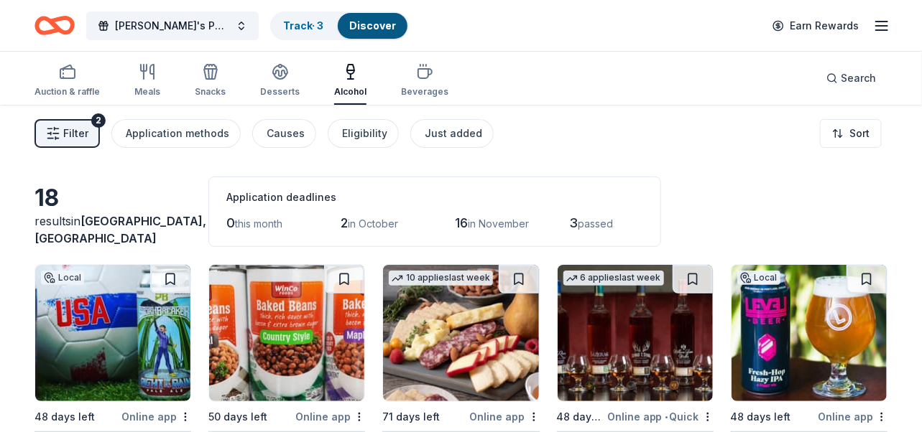 The width and height of the screenshot is (922, 432). What do you see at coordinates (573, 223) in the screenshot?
I see `span: 3` at bounding box center [573, 223].